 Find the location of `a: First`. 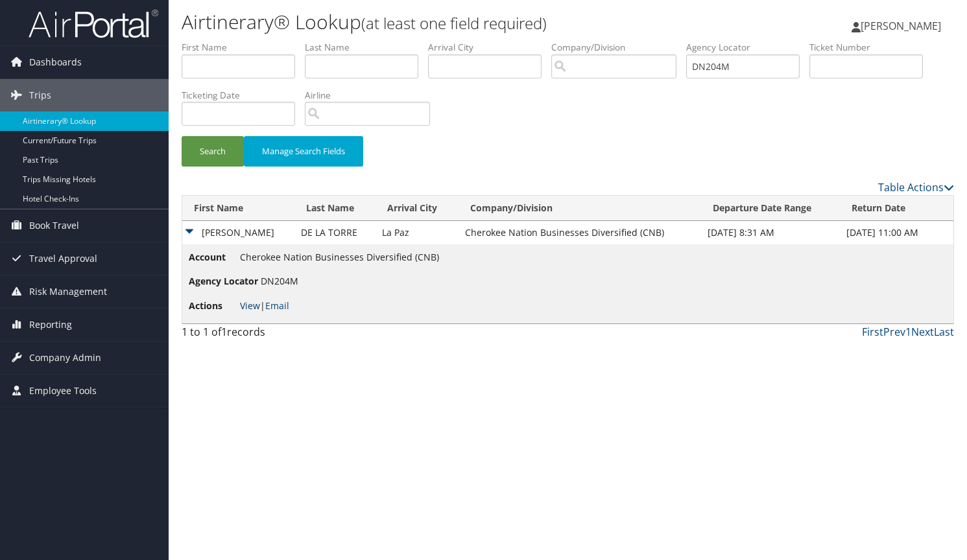

a: First is located at coordinates (873, 332).